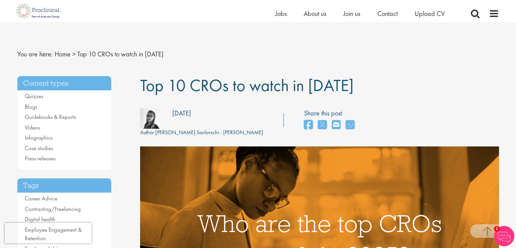 This screenshot has height=248, width=516. Describe the element at coordinates (331, 113) in the screenshot. I see `label: Share this post` at that location.